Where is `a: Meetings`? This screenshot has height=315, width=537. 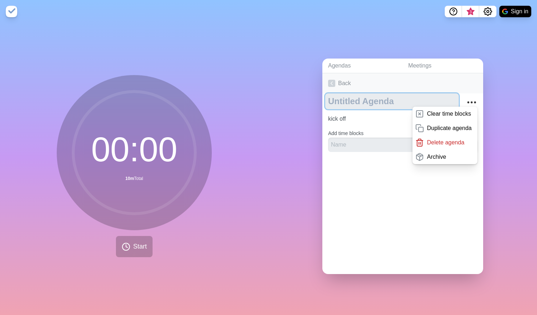 a: Meetings is located at coordinates (443, 66).